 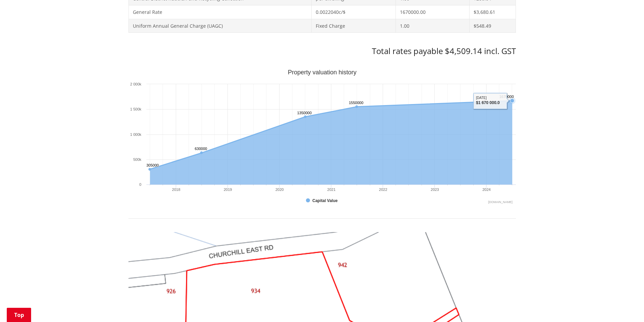 What do you see at coordinates (492, 26) in the screenshot?
I see `td: $548.49` at bounding box center [492, 26].